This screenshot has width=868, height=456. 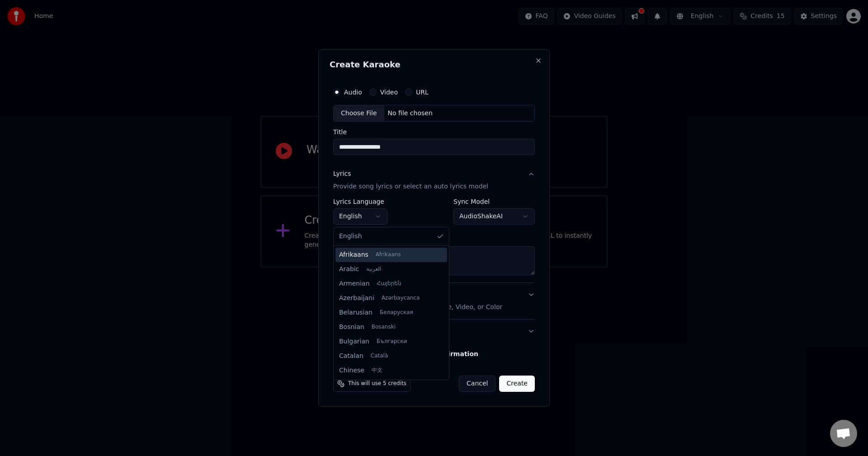 What do you see at coordinates (389, 284) in the screenshot?
I see `span: Հայերեն` at bounding box center [389, 284].